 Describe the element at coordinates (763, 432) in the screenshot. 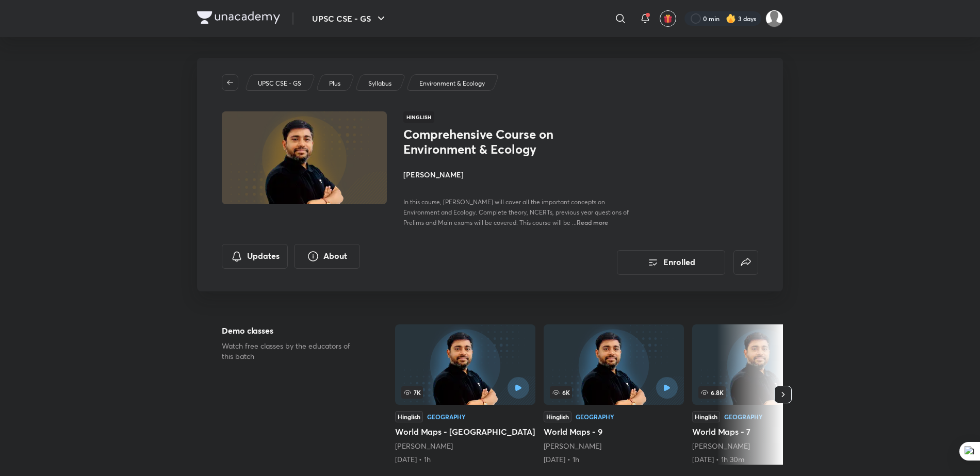

I see `h5: World Maps - 7` at that location.